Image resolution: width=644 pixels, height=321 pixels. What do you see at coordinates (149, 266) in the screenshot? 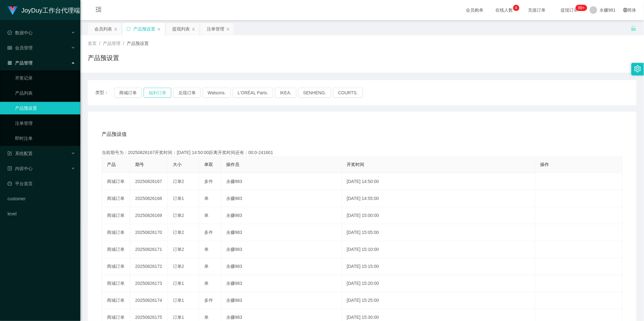
I see `td: 20250826172` at bounding box center [149, 266].